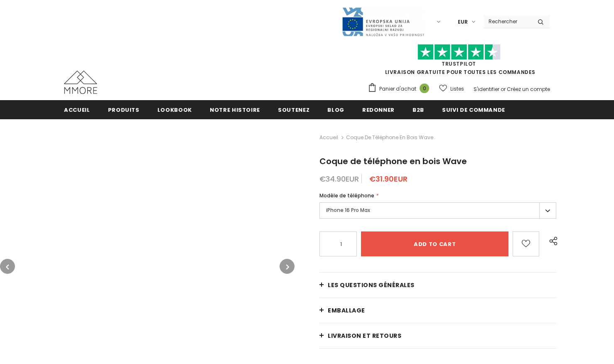 Image resolution: width=614 pixels, height=364 pixels. Describe the element at coordinates (77, 110) in the screenshot. I see `span: Accueil` at that location.